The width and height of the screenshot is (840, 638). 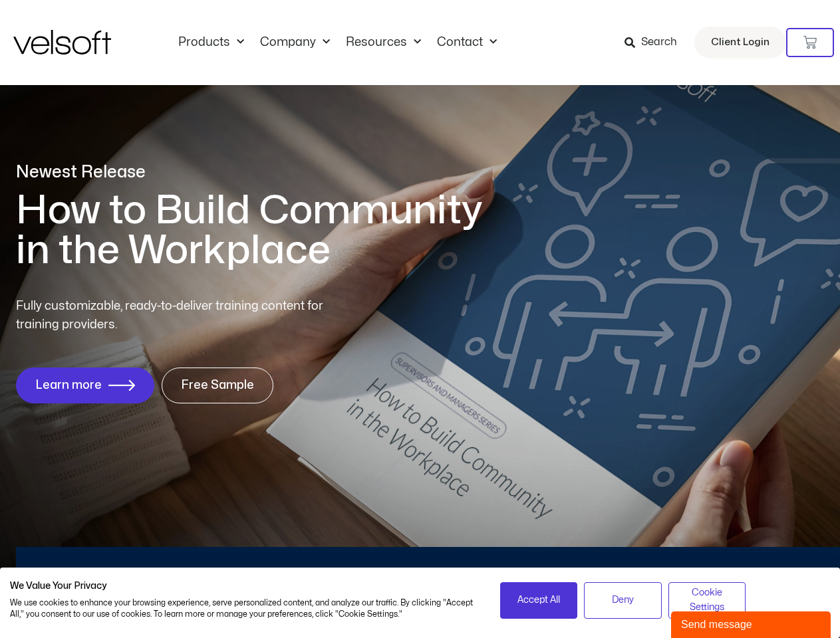 I want to click on a: Learn more, so click(x=85, y=385).